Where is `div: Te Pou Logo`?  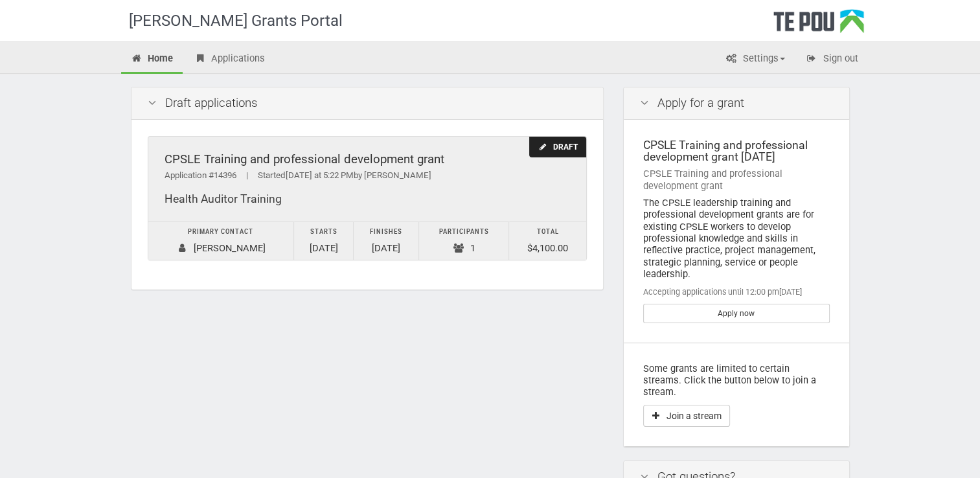 div: Te Pou Logo is located at coordinates (819, 25).